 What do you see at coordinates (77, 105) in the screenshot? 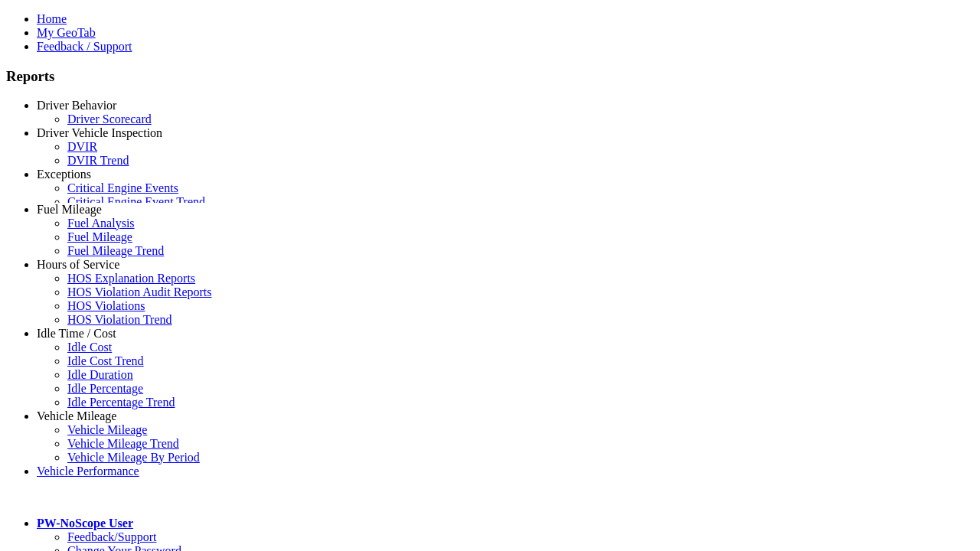
I see `a: Driver Behavior` at bounding box center [77, 105].